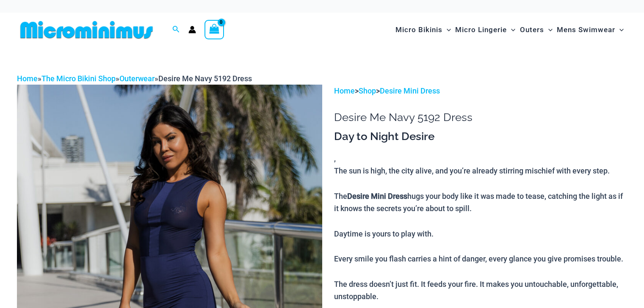  Describe the element at coordinates (481, 137) in the screenshot. I see `h3: Day to Night Desire` at that location.